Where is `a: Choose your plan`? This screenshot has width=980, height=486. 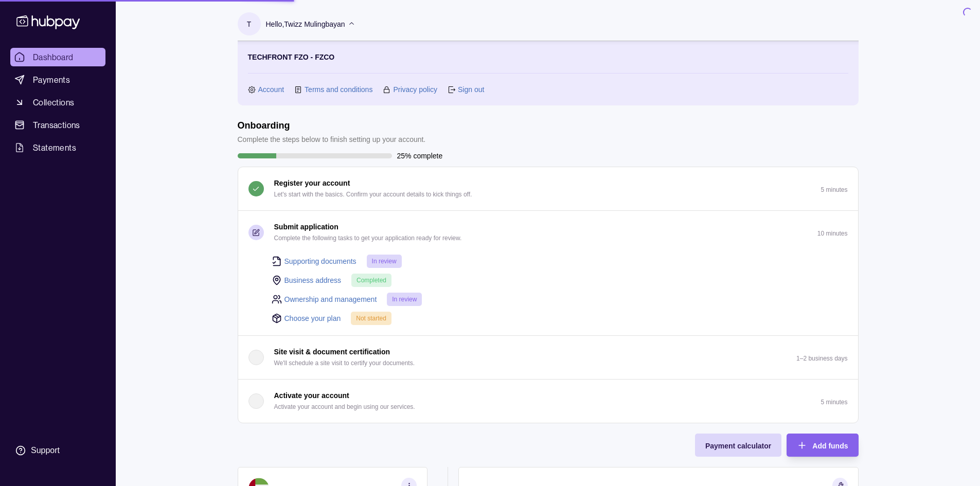 a: Choose your plan is located at coordinates (313, 318).